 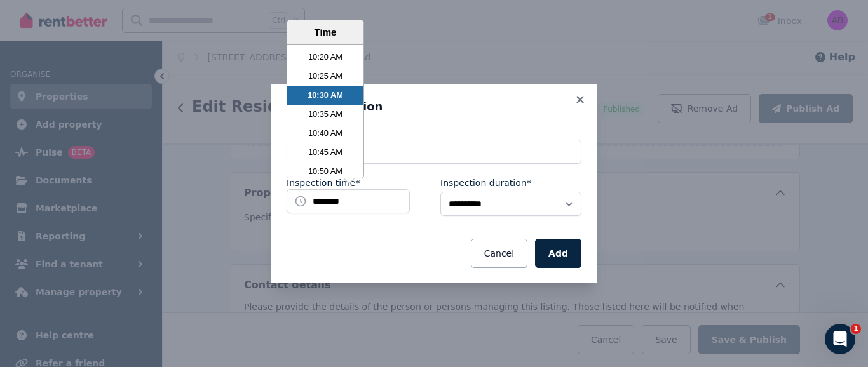 I want to click on li: 10:20 AM, so click(x=325, y=57).